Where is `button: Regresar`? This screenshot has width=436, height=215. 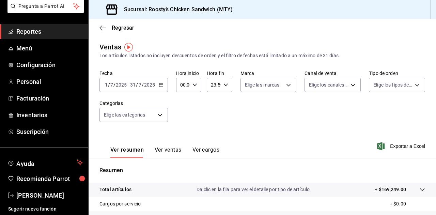 button: Regresar is located at coordinates (117, 28).